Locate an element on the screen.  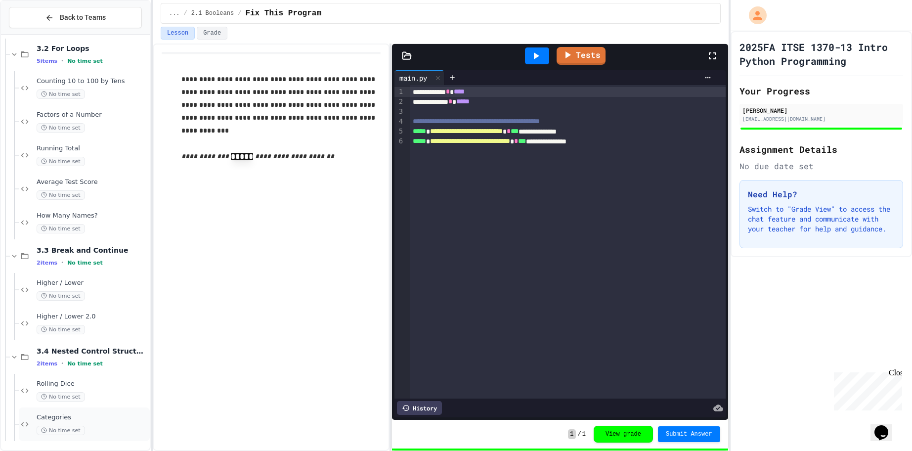
span: Counting 10 to 100 by Tens is located at coordinates (92, 81).